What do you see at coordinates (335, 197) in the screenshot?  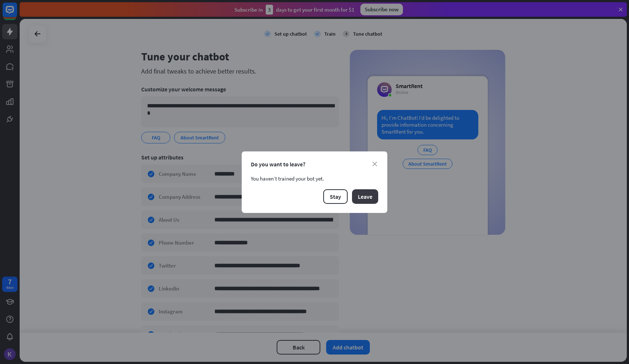 I see `button: Stay` at bounding box center [335, 197].